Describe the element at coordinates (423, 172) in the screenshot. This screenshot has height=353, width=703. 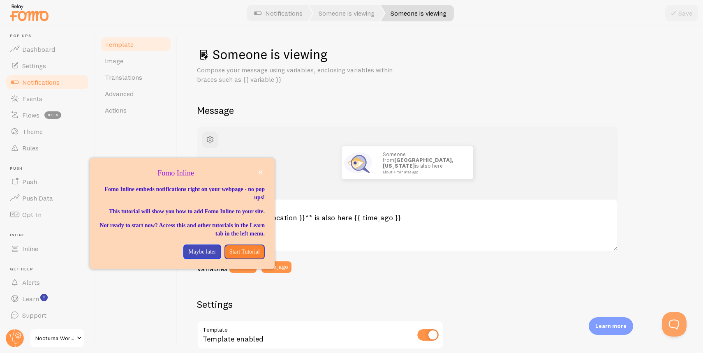
I see `small: about 4 minutes ago` at that location.